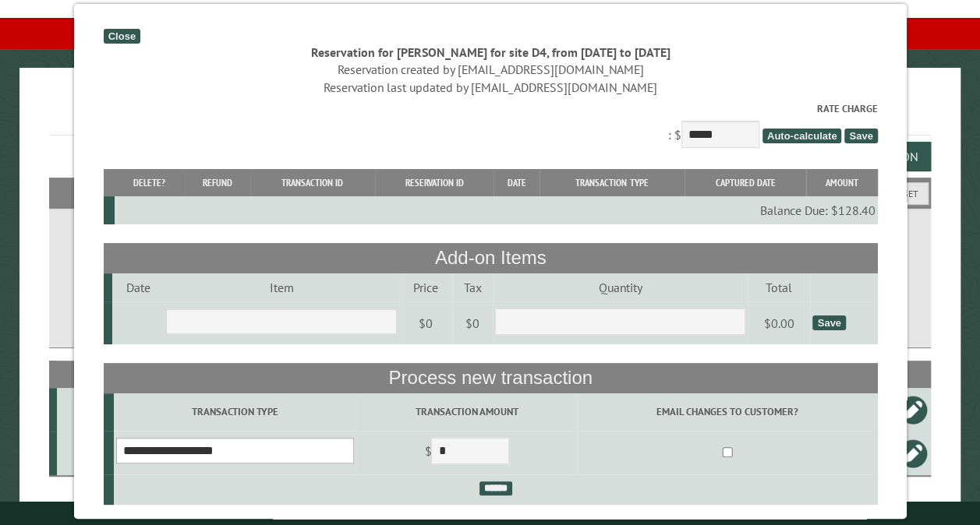 The image size is (980, 525). What do you see at coordinates (121, 36) in the screenshot?
I see `div: Close` at bounding box center [121, 36].